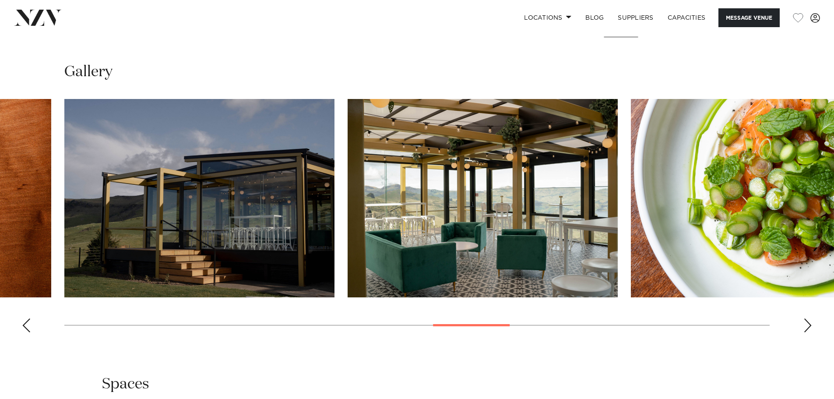 The width and height of the screenshot is (834, 399). I want to click on a: Capacities, so click(687, 18).